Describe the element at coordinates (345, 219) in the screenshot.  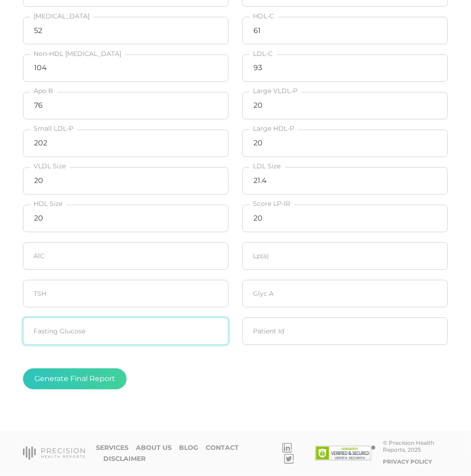
I see `input: Score LP-IR` at that location.